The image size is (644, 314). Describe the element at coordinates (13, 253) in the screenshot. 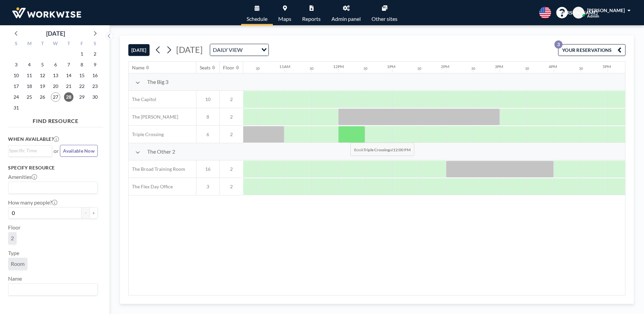

I see `label: Type` at that location.